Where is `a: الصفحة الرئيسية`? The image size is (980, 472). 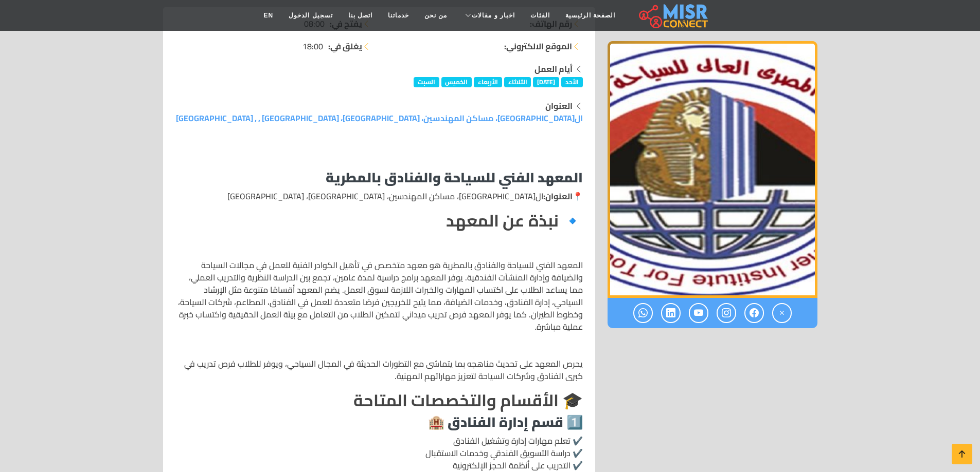
a: الصفحة الرئيسية is located at coordinates (590, 15).